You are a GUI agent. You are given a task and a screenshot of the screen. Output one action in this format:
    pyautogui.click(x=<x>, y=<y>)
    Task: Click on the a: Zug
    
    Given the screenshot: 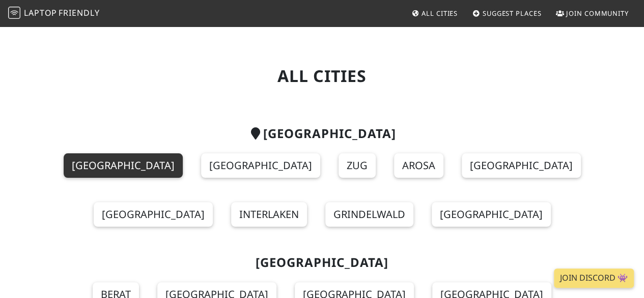 What is the action you would take?
    pyautogui.click(x=357, y=165)
    